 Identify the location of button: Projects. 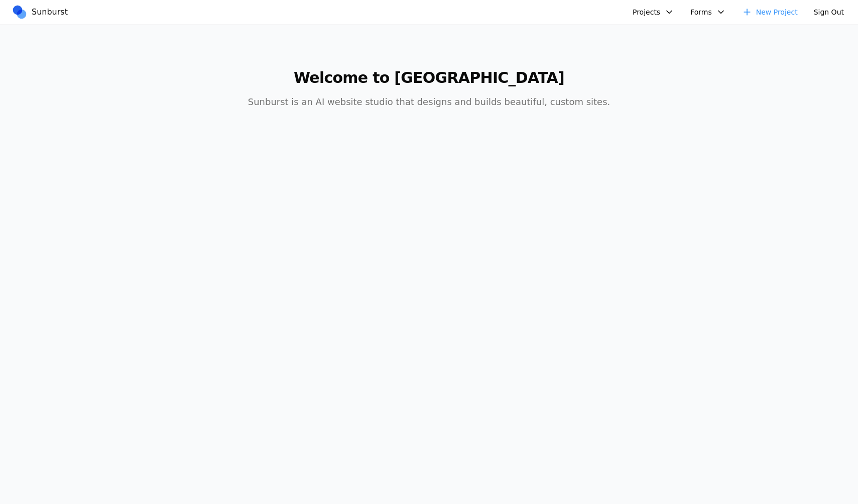
(653, 12).